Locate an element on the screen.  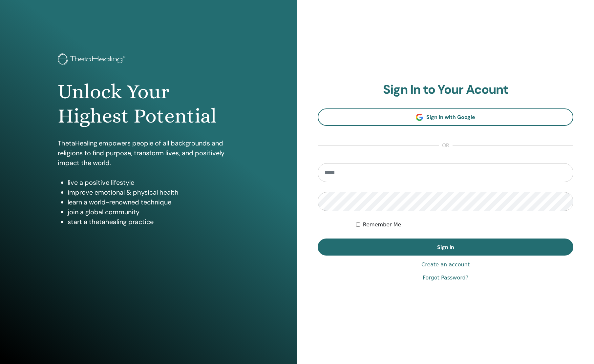
a: Forgot Password? is located at coordinates (445, 278).